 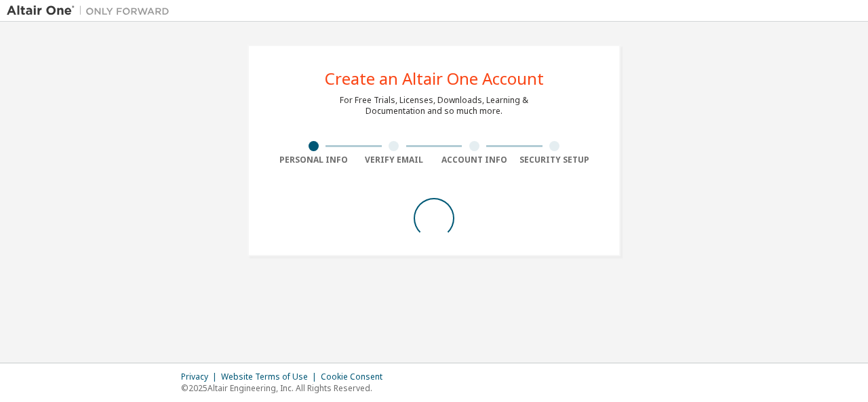 I want to click on div: Website Terms of Use, so click(x=271, y=377).